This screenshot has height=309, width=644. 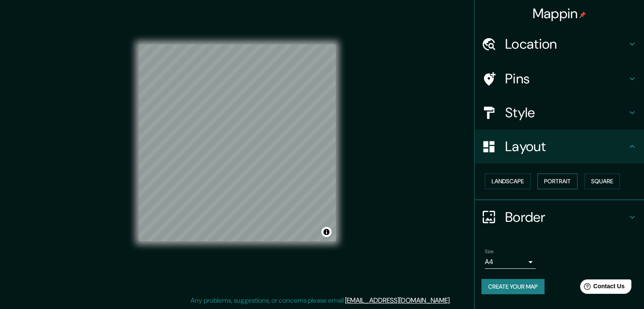 I want to click on p: Any problems, suggestions, or concerns please email ., so click(x=321, y=300).